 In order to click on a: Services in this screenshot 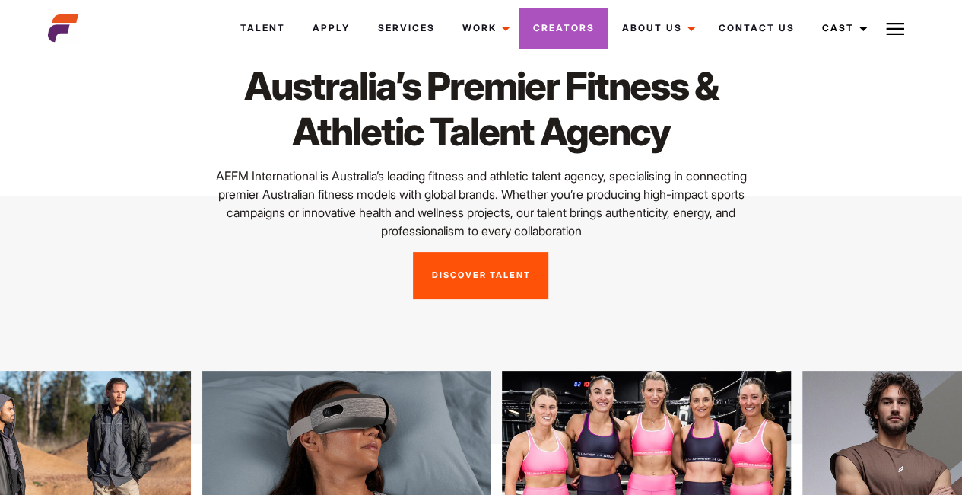, I will do `click(406, 28)`.